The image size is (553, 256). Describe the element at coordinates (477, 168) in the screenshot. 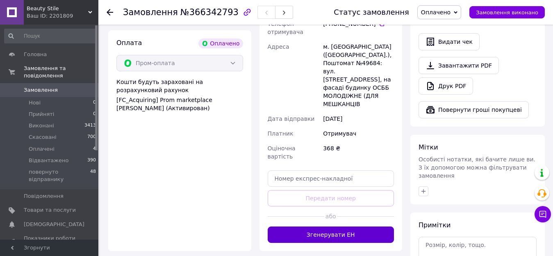

I see `span: Особисті нотатки, які бачите лише ви. З їх допомогою можна фільтрувати замовлення` at that location.